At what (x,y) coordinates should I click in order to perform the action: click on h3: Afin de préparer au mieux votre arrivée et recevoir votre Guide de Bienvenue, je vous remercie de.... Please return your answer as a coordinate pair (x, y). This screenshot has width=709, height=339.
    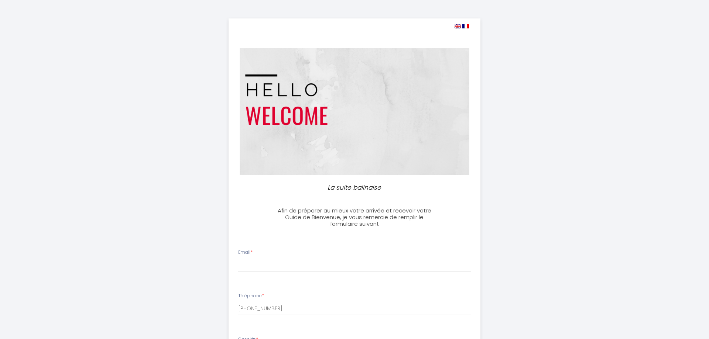
    Looking at the image, I should click on (354, 218).